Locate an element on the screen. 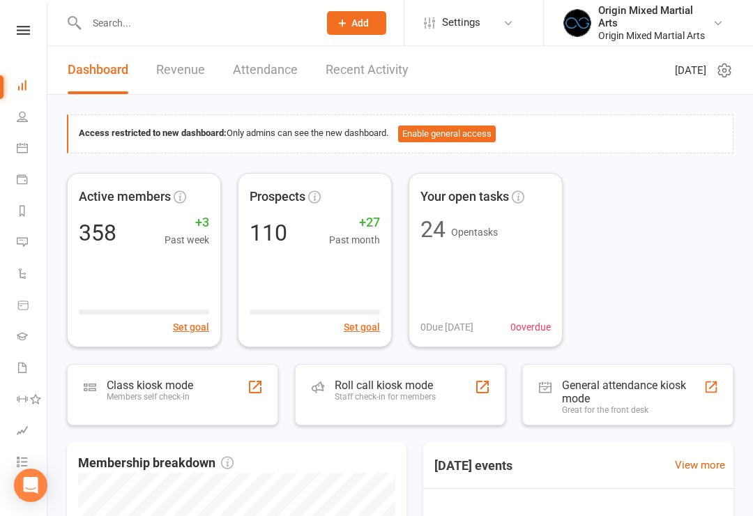 The height and width of the screenshot is (516, 753). a: Calendar is located at coordinates (32, 149).